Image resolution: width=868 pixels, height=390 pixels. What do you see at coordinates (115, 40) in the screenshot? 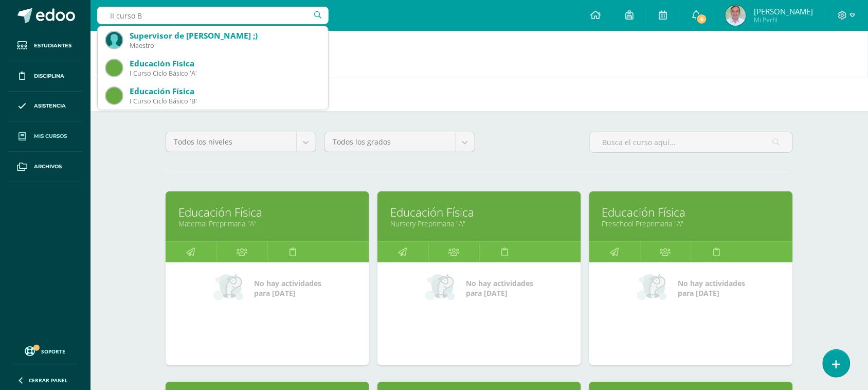
I see `img: f746bf82640a04e8ac18e0605ae7e394.png` at bounding box center [115, 40].